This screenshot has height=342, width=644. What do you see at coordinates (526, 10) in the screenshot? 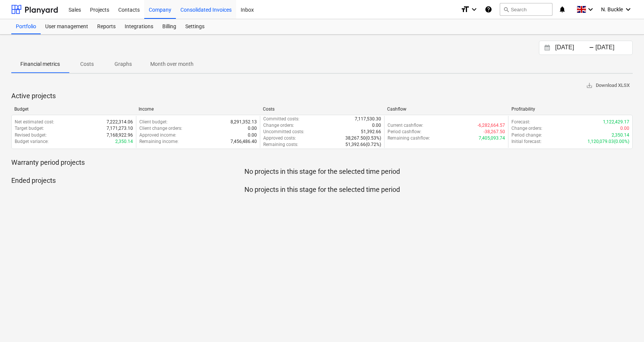
I see `button: Search` at bounding box center [526, 10].